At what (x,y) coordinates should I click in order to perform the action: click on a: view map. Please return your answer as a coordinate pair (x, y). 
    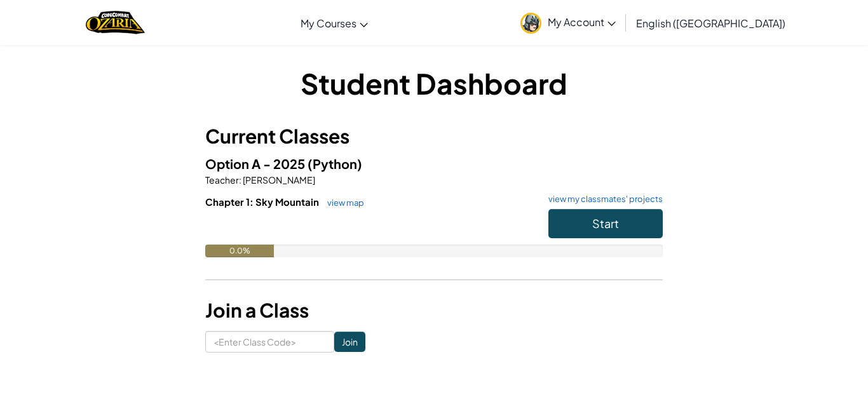
    Looking at the image, I should click on (342, 202).